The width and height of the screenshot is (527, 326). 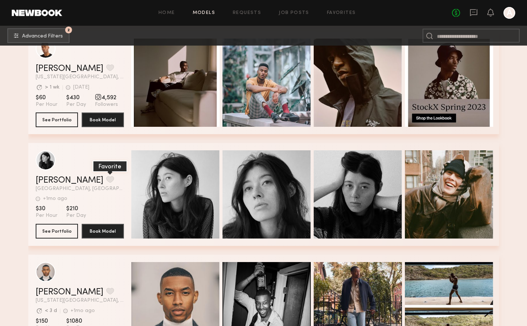 What do you see at coordinates (76, 209) in the screenshot?
I see `span: $210` at bounding box center [76, 209].